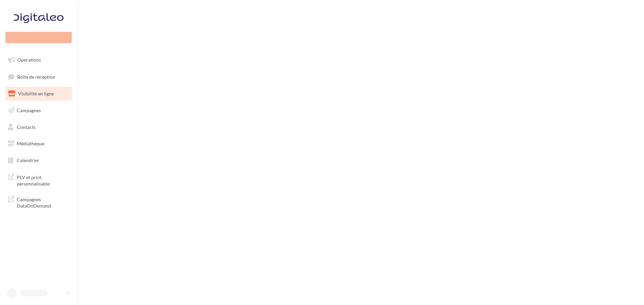 The width and height of the screenshot is (644, 305). What do you see at coordinates (29, 110) in the screenshot?
I see `span: Campagnes` at bounding box center [29, 110].